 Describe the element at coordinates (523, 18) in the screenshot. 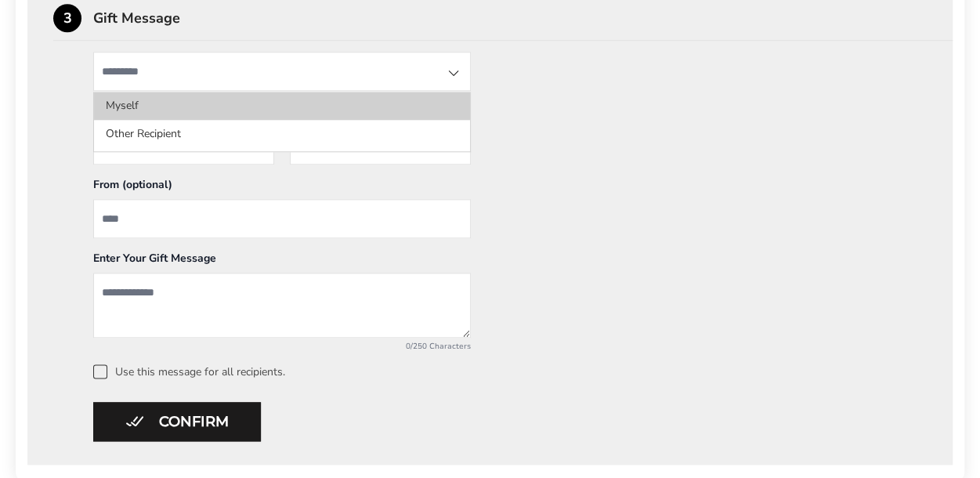

I see `div: Gift Message` at that location.